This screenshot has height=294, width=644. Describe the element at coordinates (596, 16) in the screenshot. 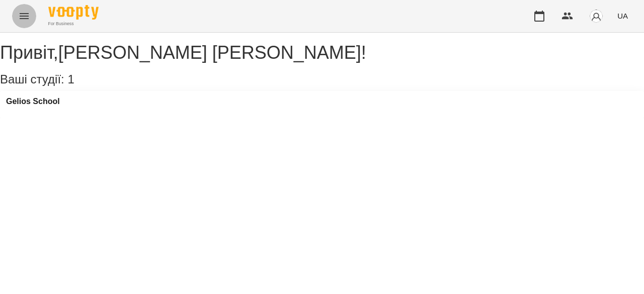

I see `img: avatar_s.png` at that location.